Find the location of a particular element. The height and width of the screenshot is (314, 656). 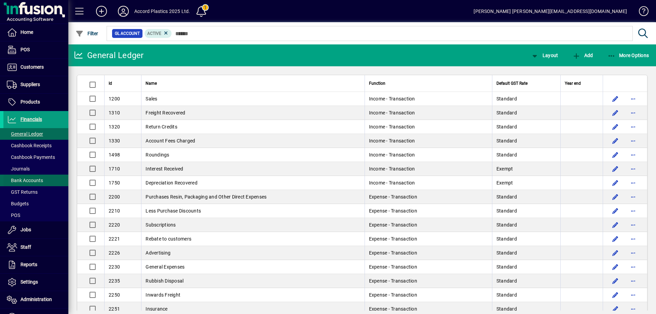

a: Customers is located at coordinates (36, 67).